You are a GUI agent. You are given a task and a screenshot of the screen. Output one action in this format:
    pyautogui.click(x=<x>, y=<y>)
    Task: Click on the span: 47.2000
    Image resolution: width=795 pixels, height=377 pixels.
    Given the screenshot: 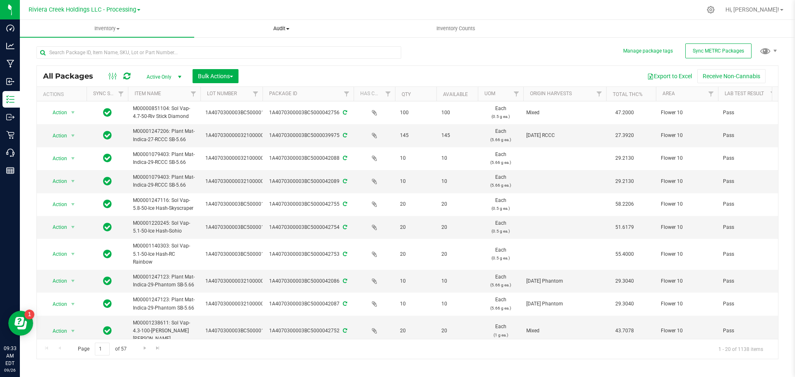 What is the action you would take?
    pyautogui.click(x=624, y=113)
    